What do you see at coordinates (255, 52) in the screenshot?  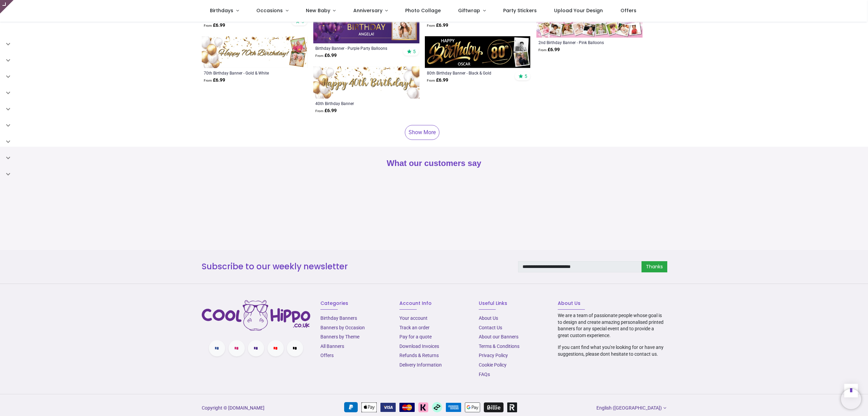 I see `img: Personalised Happy 70th Birthday Banner - Gold & White Balloons - 2 Photo Upload` at bounding box center [255, 52].